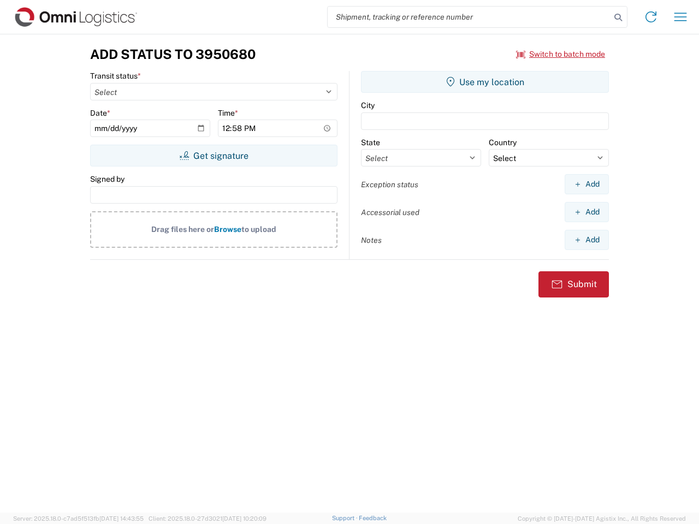 This screenshot has height=524, width=699. What do you see at coordinates (503, 143) in the screenshot?
I see `label: Country` at bounding box center [503, 143].